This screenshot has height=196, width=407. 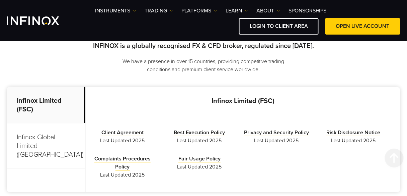 I want to click on a: TRADING, so click(x=159, y=11).